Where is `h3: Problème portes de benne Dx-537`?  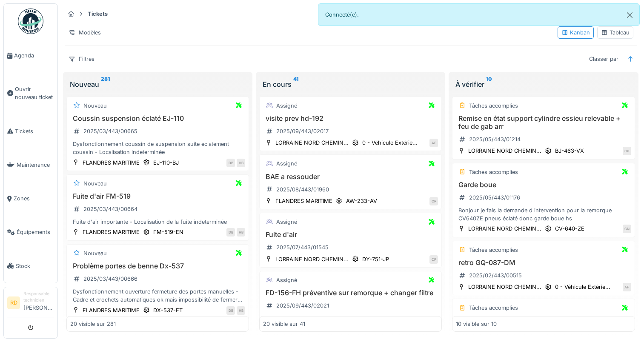
h3: Problème portes de benne Dx-537 is located at coordinates (157, 266).